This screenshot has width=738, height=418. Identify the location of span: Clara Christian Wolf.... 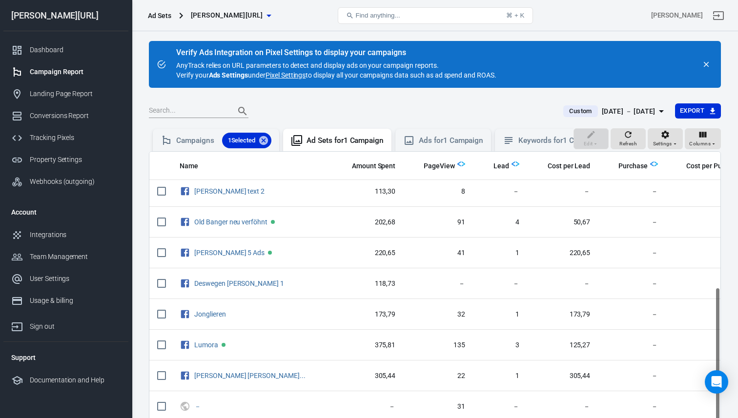
(250, 375).